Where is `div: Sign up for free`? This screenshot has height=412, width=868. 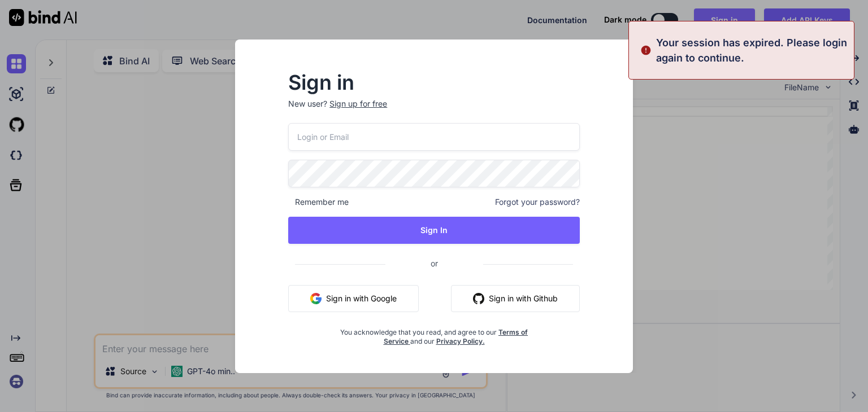 div: Sign up for free is located at coordinates (359, 104).